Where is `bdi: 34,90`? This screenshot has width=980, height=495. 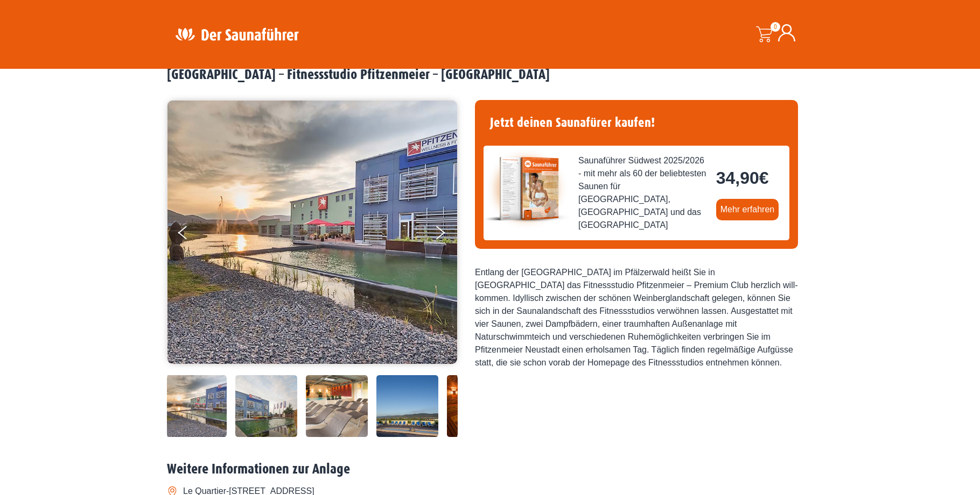
bdi: 34,90 is located at coordinates (743, 178).